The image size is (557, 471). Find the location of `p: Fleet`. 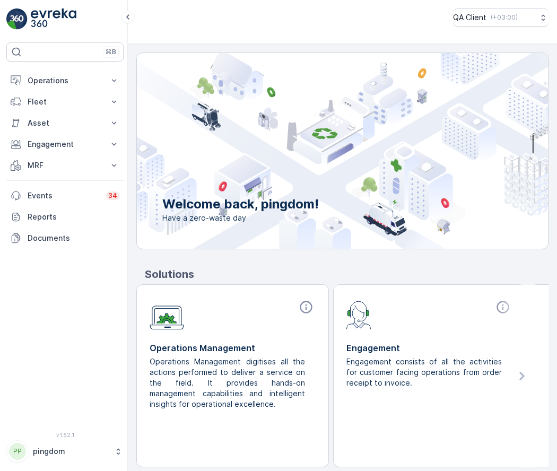

p: Fleet is located at coordinates (65, 102).